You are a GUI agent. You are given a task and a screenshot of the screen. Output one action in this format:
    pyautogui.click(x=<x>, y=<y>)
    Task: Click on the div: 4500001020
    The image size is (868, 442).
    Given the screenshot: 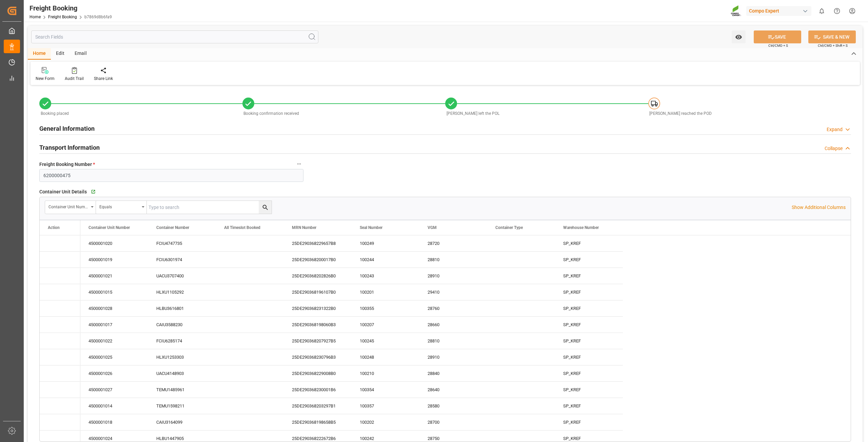 What is the action you would take?
    pyautogui.click(x=115, y=243)
    